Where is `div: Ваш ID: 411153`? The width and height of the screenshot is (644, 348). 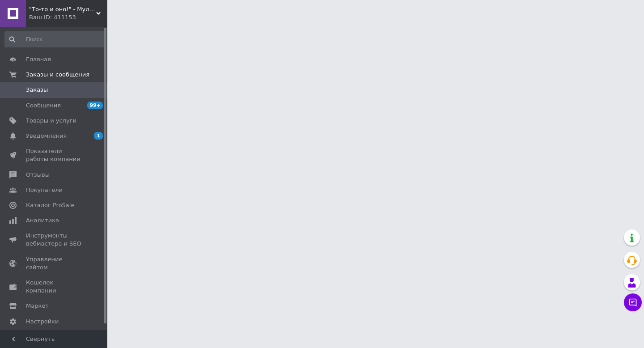
div: Ваш ID: 411153 is located at coordinates (68, 17).